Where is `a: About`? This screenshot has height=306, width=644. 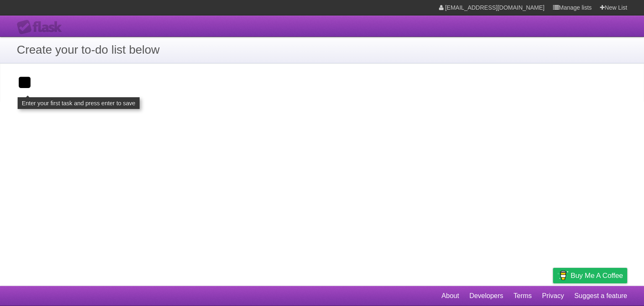
a: About is located at coordinates (451, 296).